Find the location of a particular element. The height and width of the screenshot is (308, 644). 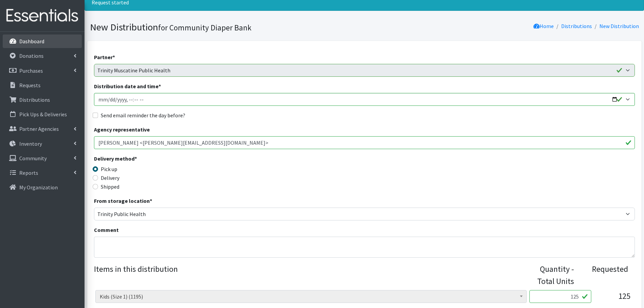

a: Inventory is located at coordinates (42, 143).